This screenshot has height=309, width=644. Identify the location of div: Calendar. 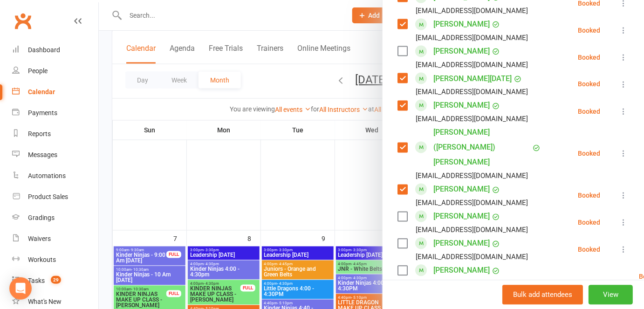
(41, 92).